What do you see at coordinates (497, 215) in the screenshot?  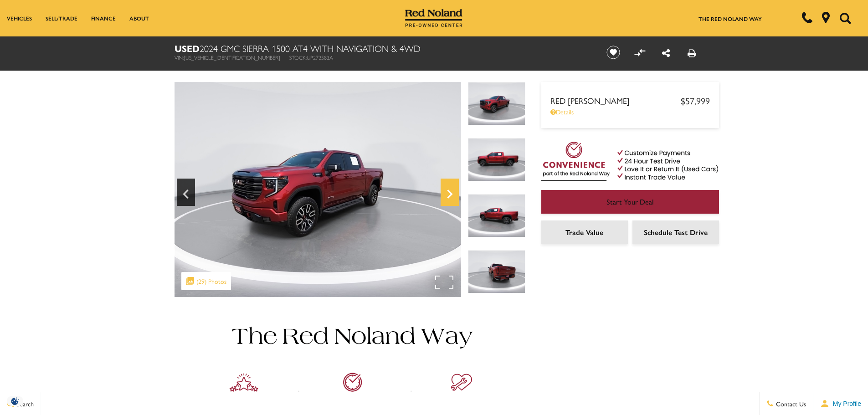 I see `img: Used 2024 Volcanic Red Tintcoat GMC AT4 image 6` at bounding box center [497, 215].